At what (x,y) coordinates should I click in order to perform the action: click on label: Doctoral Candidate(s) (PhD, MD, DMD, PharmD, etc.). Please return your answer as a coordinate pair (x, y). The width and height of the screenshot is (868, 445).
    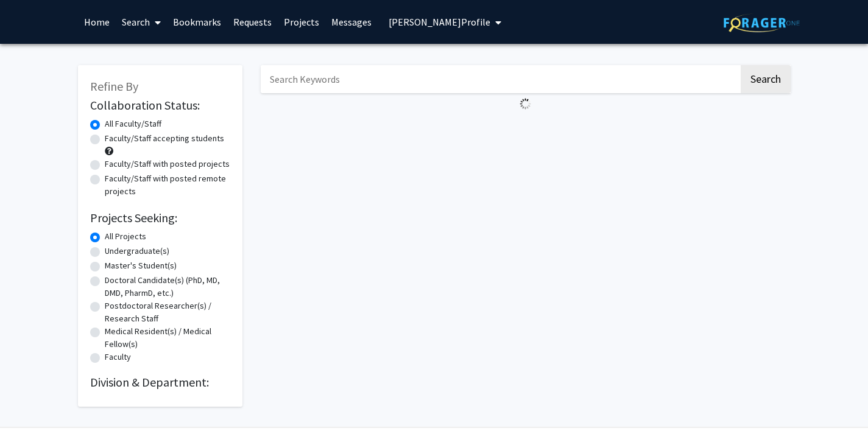
    Looking at the image, I should click on (167, 287).